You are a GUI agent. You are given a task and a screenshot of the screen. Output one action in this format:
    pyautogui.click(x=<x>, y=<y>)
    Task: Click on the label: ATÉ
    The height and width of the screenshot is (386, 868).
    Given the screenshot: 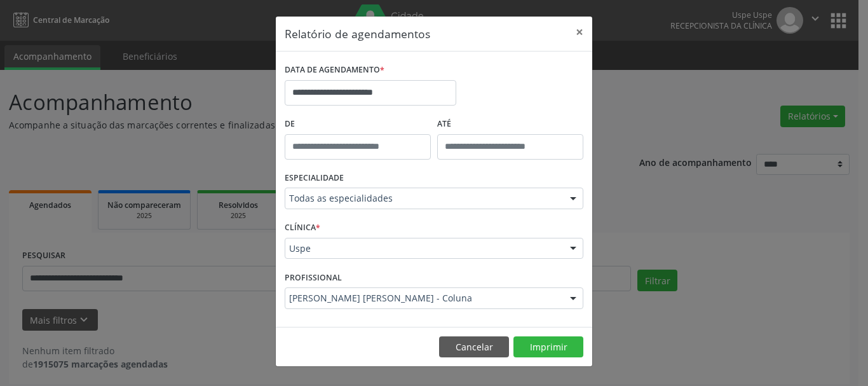 What is the action you would take?
    pyautogui.click(x=511, y=124)
    